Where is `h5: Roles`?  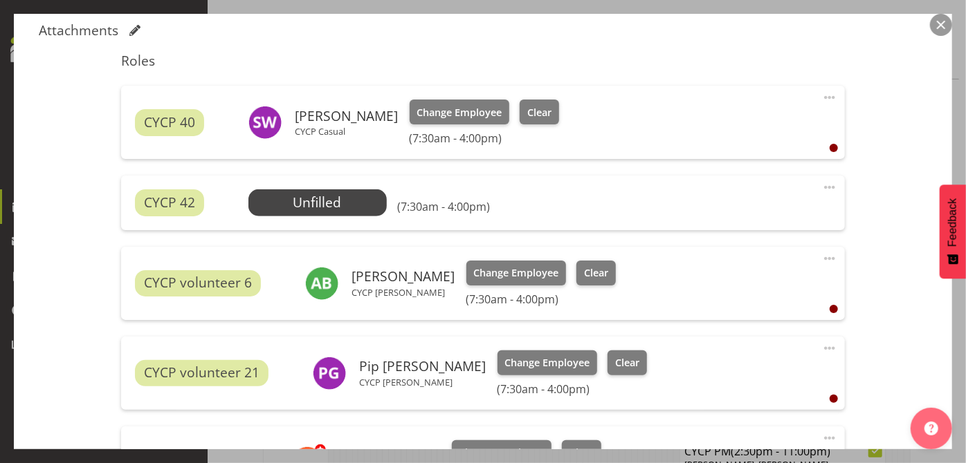 h5: Roles is located at coordinates (483, 61).